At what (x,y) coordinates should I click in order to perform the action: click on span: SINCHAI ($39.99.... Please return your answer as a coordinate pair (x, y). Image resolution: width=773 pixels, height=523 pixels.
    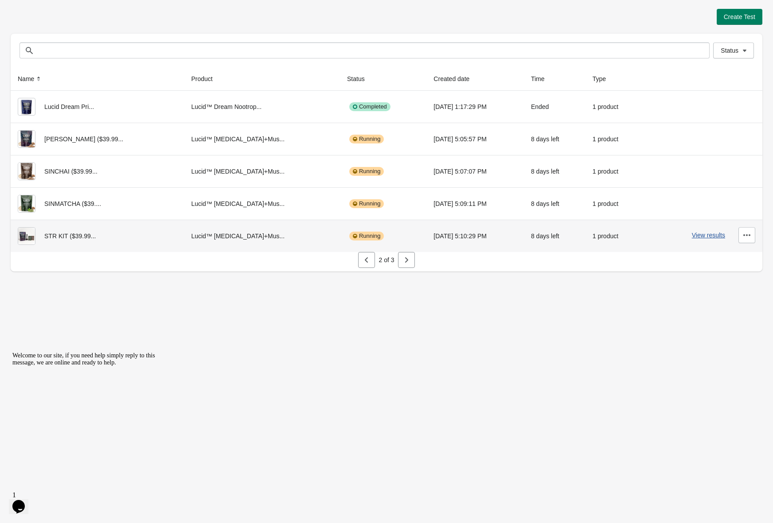
    Looking at the image, I should click on (71, 171).